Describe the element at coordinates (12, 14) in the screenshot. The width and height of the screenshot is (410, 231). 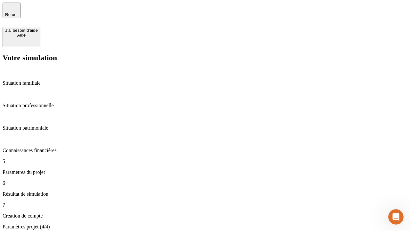
I see `span: Retour` at that location.